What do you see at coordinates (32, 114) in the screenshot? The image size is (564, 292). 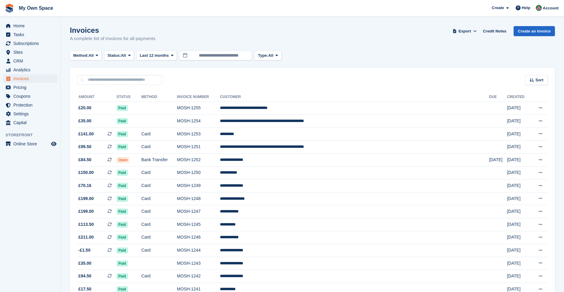 I see `span: Settings` at bounding box center [32, 114].